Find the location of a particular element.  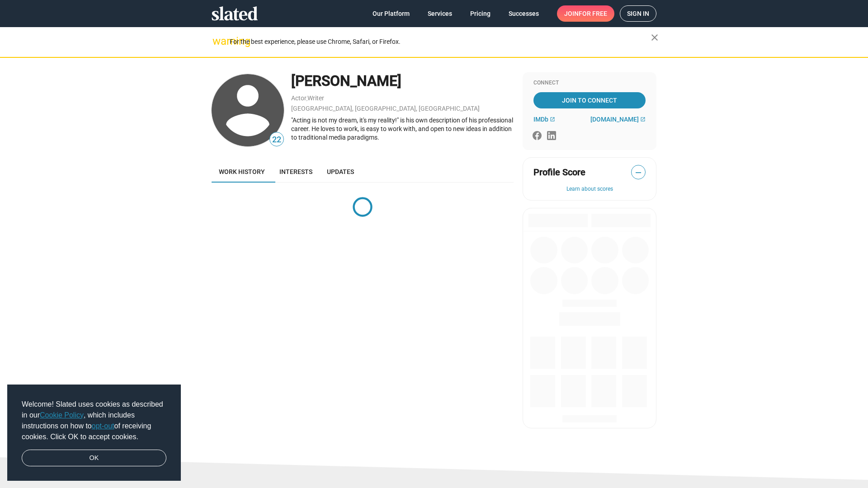

a: Services is located at coordinates (439, 14).